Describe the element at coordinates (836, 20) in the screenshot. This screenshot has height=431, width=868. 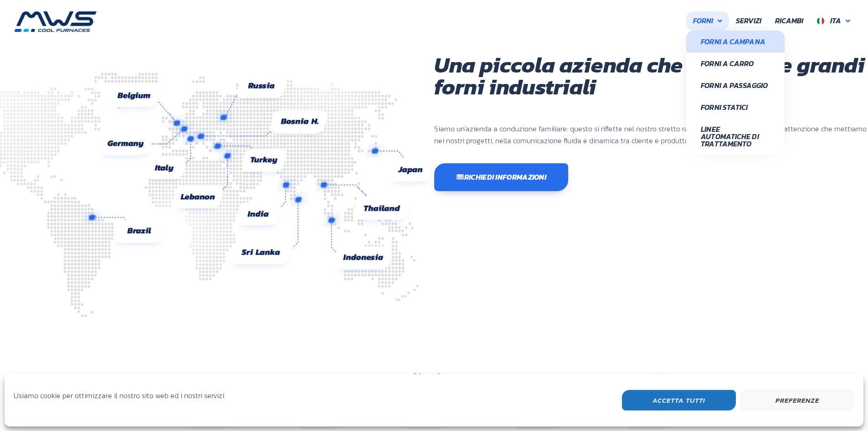
I see `span: Ita` at that location.